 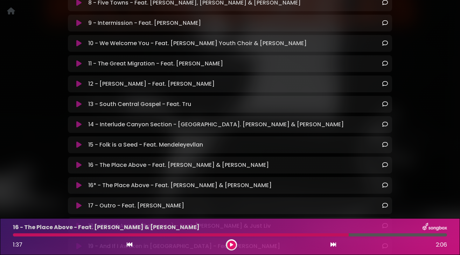 I want to click on img: songbox-logo-white.png, so click(x=434, y=227).